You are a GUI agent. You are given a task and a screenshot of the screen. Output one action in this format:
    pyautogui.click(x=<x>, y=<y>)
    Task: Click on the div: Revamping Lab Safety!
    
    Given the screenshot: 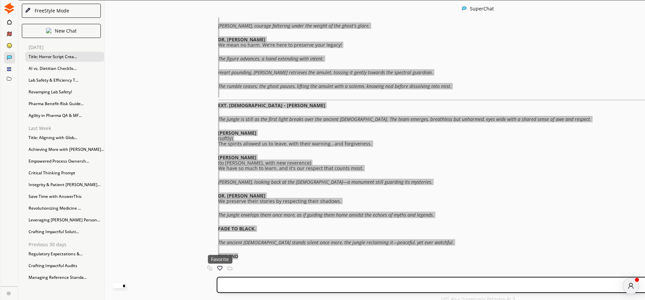 What is the action you would take?
    pyautogui.click(x=64, y=92)
    